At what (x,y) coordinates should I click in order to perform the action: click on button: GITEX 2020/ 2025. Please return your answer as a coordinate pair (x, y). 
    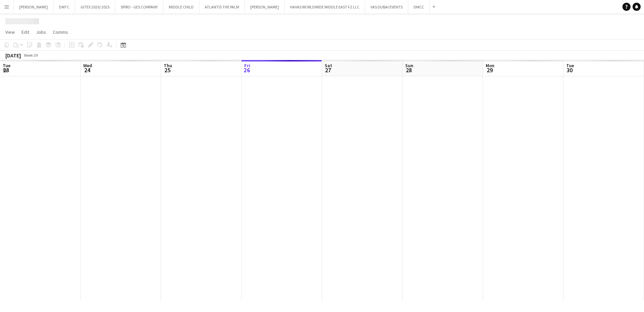
    Looking at the image, I should click on (95, 6).